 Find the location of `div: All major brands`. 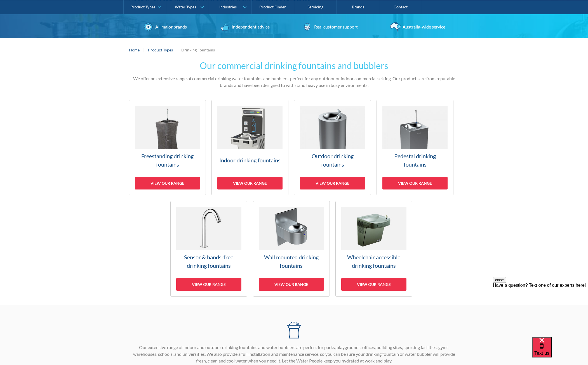

div: All major brands is located at coordinates (170, 27).